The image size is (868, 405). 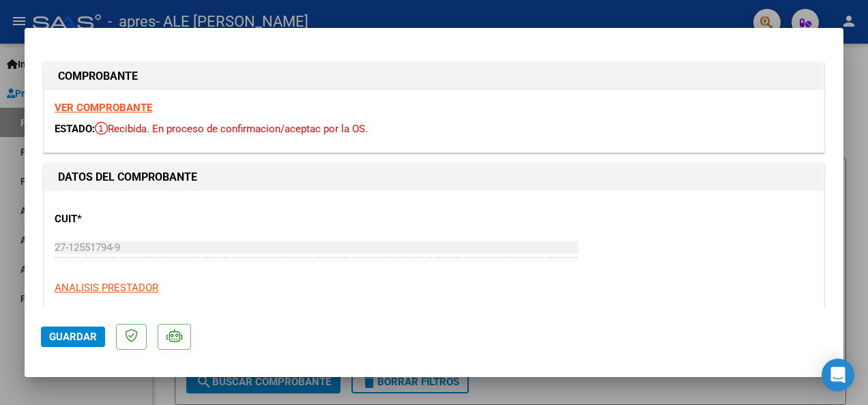 What do you see at coordinates (168, 219) in the screenshot?
I see `p: CUIT` at bounding box center [168, 219].